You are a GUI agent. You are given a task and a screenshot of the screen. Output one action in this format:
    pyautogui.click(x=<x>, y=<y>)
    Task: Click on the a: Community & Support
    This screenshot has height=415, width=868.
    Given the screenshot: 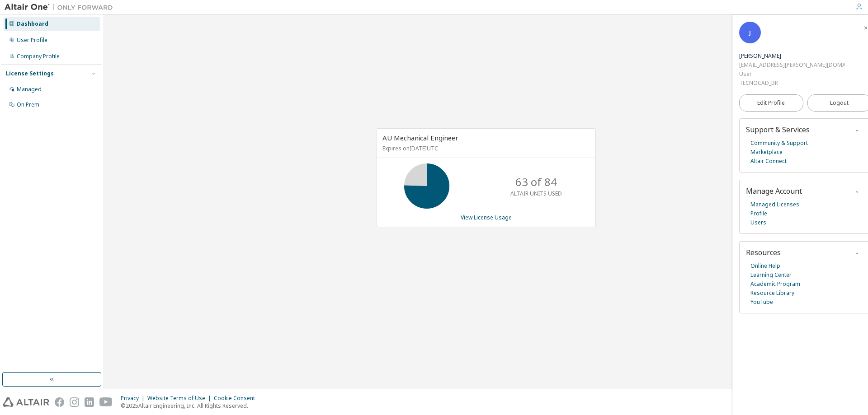 What is the action you would take?
    pyautogui.click(x=778, y=143)
    